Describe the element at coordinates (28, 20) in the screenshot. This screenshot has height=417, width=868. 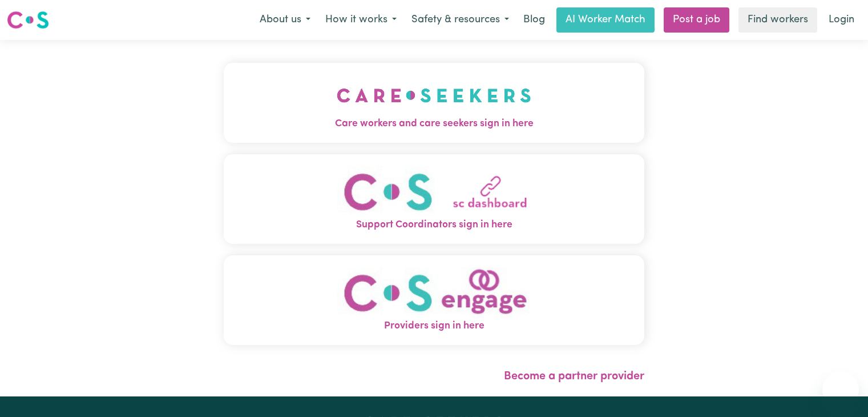
I see `a: Careseekers logo` at that location.